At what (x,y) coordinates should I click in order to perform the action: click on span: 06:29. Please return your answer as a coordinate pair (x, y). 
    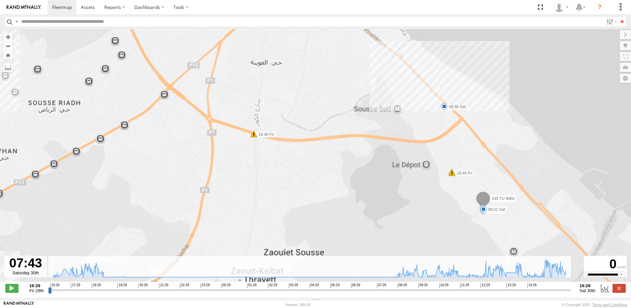
    Looking at the image, I should click on (356, 285).